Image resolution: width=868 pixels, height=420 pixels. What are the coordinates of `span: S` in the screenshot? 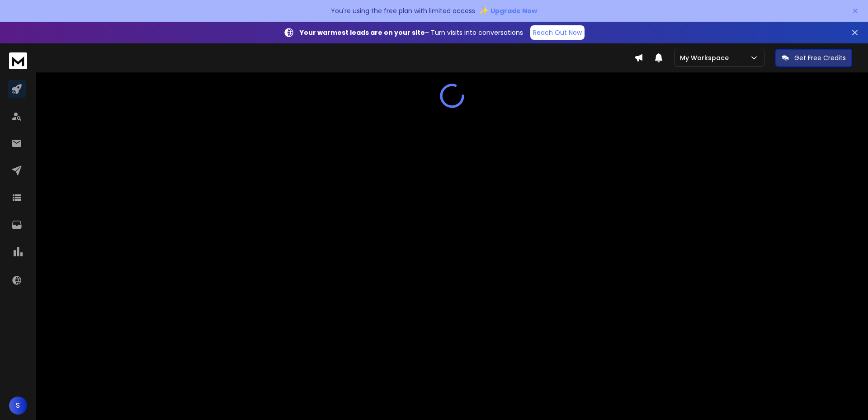 It's located at (18, 406).